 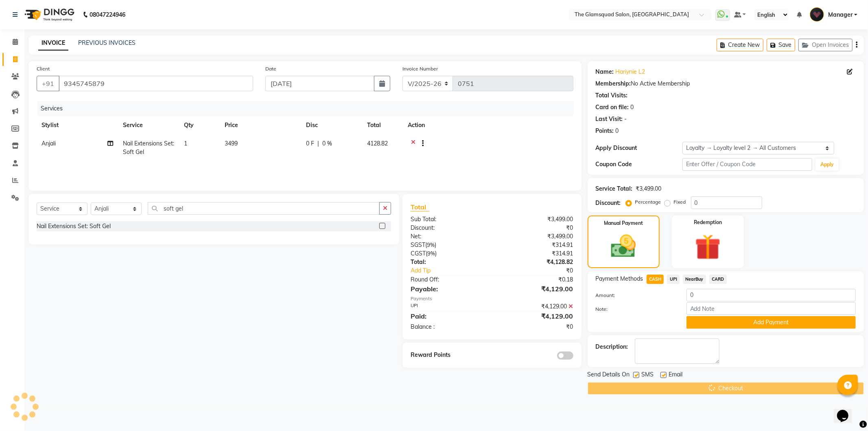 What do you see at coordinates (418, 253) in the screenshot?
I see `span: CGST` at bounding box center [418, 253].